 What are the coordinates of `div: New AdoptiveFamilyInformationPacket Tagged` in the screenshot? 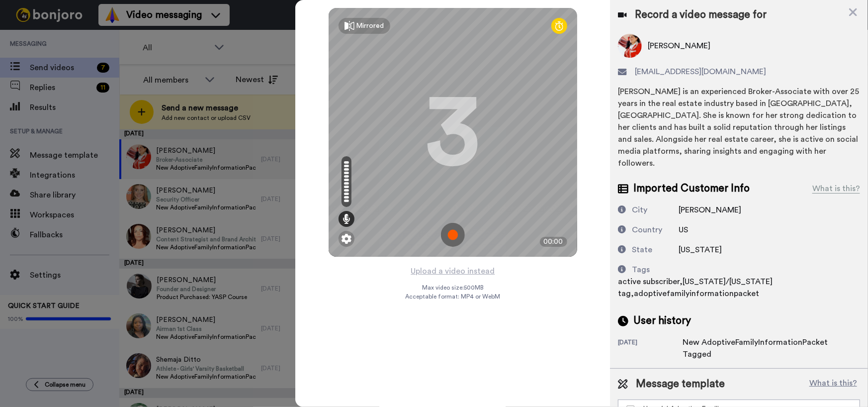 It's located at (762, 348).